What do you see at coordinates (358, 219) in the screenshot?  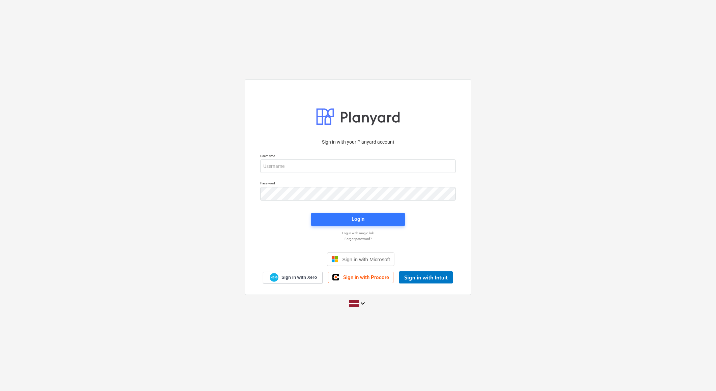 I see `button: Login` at bounding box center [358, 219].